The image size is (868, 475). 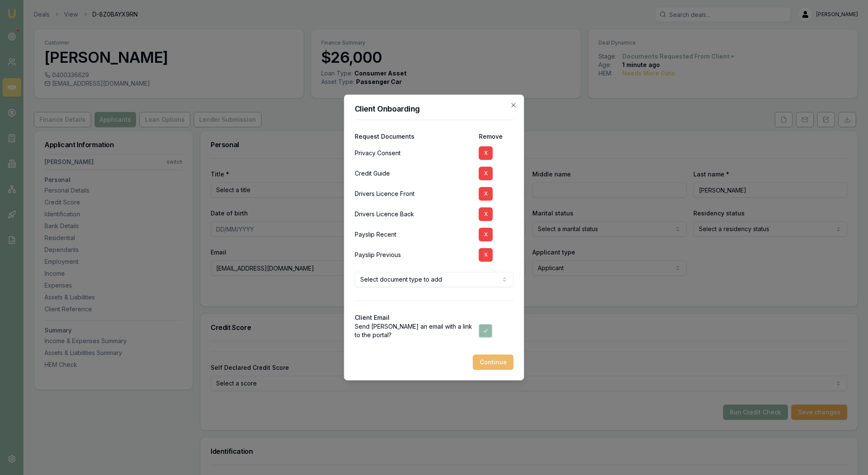 I want to click on div: Privacy Consent, so click(x=414, y=153).